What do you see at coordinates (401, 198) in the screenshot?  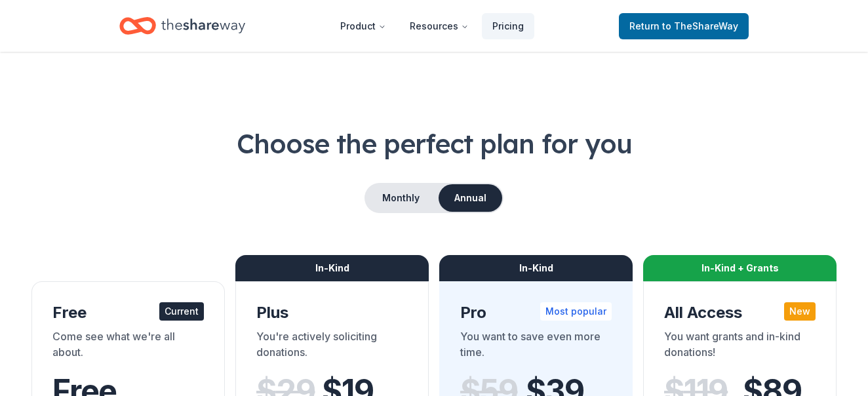 I see `button: Monthly` at bounding box center [401, 198].